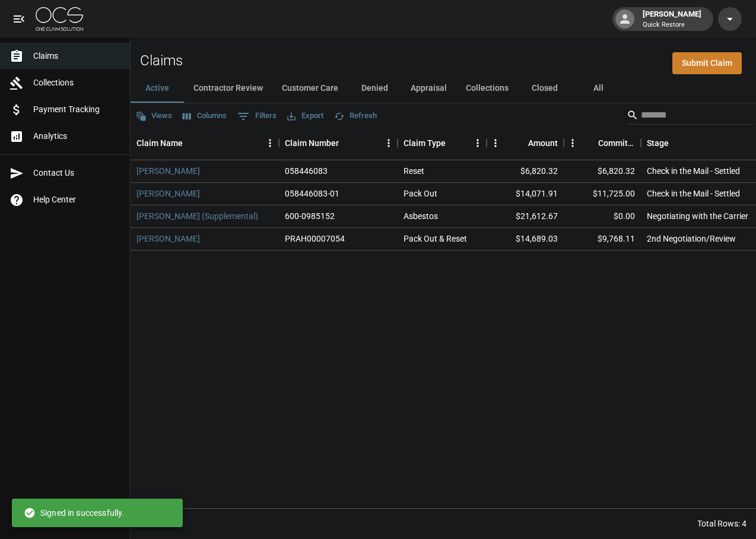 This screenshot has height=539, width=756. Describe the element at coordinates (374, 89) in the screenshot. I see `button: Denied` at that location.